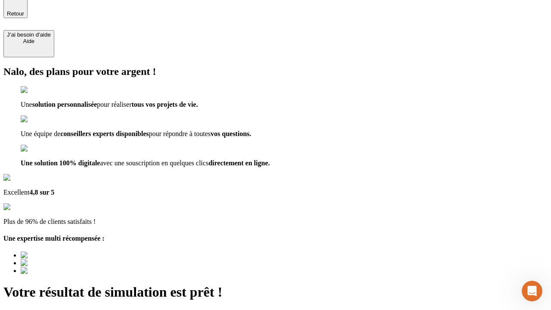 This screenshot has width=551, height=310. What do you see at coordinates (65, 104) in the screenshot?
I see `span: solution personnalisée` at bounding box center [65, 104].